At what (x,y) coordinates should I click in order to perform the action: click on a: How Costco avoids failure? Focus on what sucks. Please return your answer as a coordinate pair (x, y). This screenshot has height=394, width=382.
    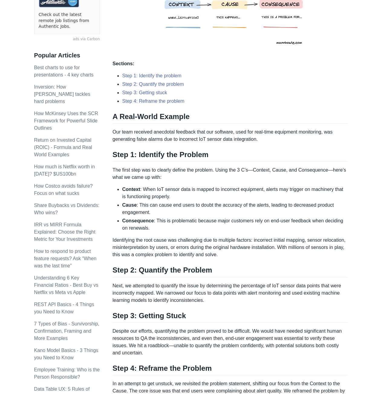
    Looking at the image, I should click on (64, 190).